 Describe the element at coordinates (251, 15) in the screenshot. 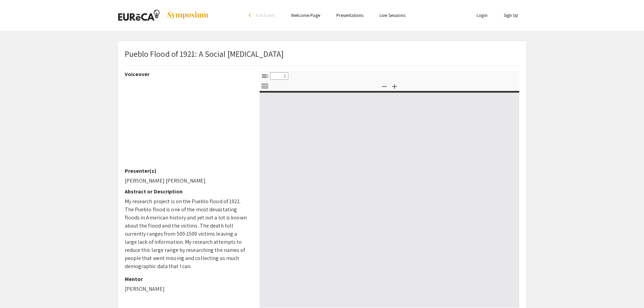

I see `div: arrow_back_ios` at that location.